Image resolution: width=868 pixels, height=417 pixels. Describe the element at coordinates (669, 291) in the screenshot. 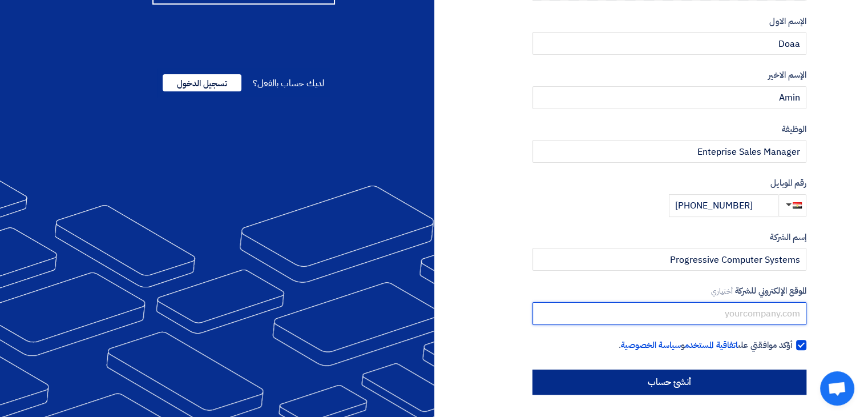

I see `label: الموقع الإلكتروني للشركة` at that location.